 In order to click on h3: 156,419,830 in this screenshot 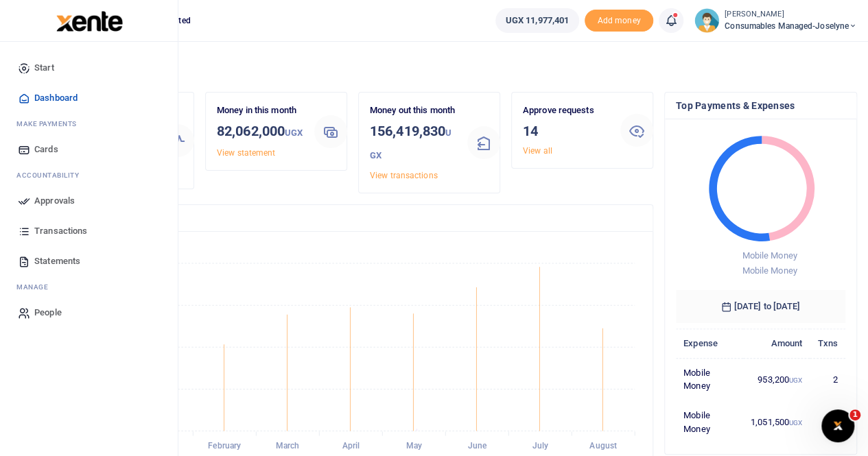, I will do `click(413, 143)`.